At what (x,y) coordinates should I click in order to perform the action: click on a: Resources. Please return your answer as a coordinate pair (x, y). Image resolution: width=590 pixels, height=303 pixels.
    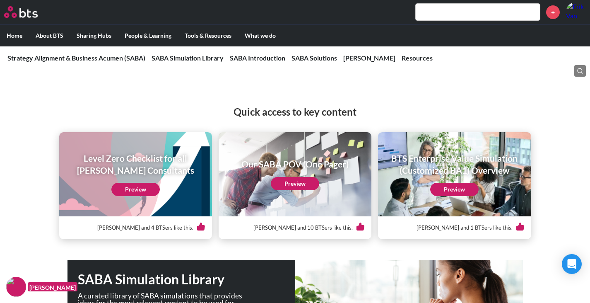
    Looking at the image, I should click on (417, 58).